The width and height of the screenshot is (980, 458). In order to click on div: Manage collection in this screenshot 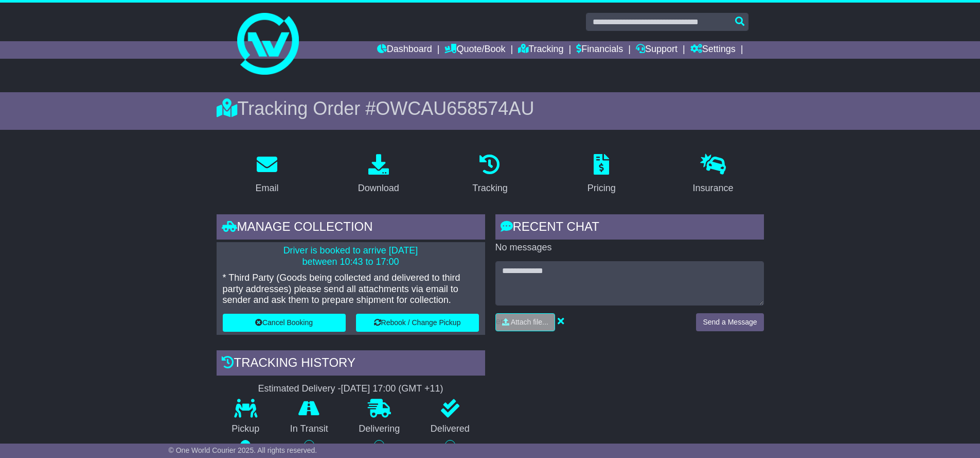, I will do `click(351, 228)`.